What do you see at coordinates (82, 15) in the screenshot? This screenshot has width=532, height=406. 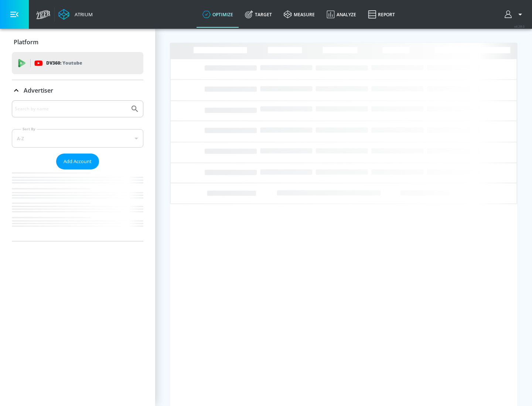 I see `div: Atrium` at bounding box center [82, 15].